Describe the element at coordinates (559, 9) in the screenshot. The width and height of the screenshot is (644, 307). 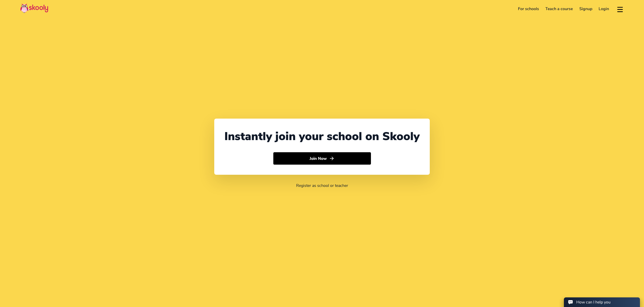
I see `a: Teach a course` at that location.